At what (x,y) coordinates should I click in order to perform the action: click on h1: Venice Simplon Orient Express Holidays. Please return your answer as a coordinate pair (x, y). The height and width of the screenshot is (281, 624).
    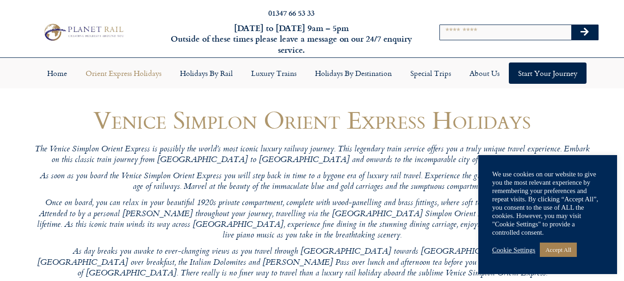
    Looking at the image, I should click on (312, 119).